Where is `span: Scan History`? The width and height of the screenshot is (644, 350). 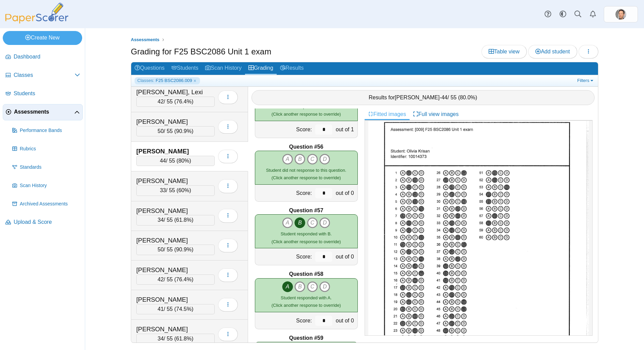 span: Scan History is located at coordinates (50, 186).